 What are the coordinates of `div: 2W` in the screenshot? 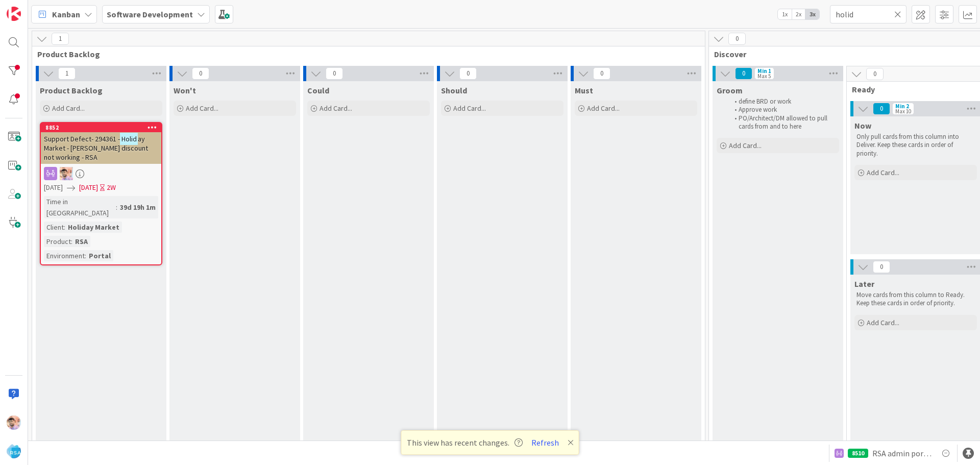 It's located at (111, 187).